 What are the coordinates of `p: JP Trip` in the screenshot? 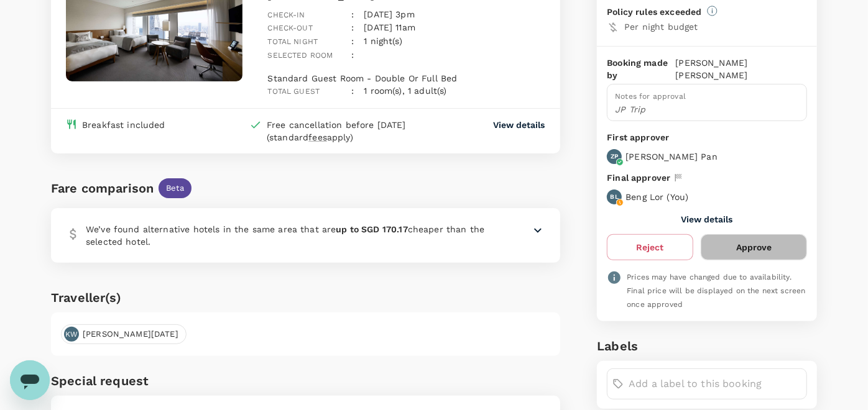 It's located at (707, 109).